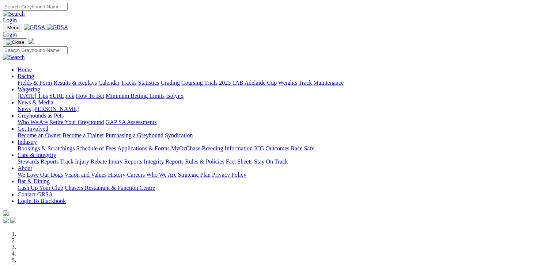 This screenshot has width=556, height=265. I want to click on div: Wagering, so click(285, 96).